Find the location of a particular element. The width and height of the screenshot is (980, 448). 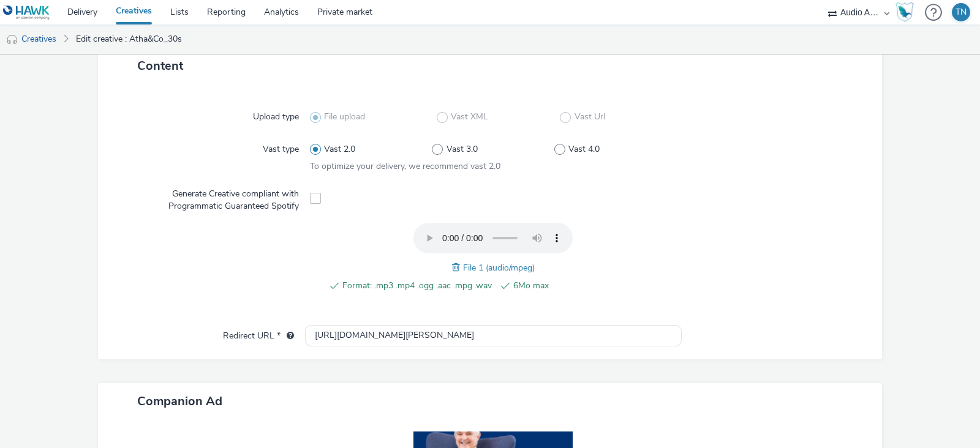

span: File upload is located at coordinates (344, 117).